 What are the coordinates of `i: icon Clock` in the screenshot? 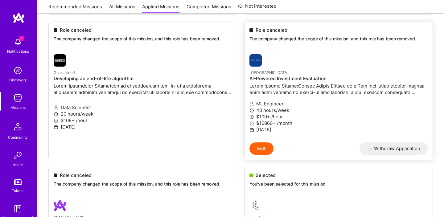 It's located at (252, 110).